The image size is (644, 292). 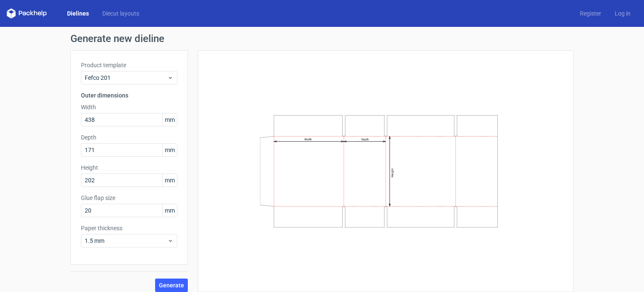 What do you see at coordinates (120, 14) in the screenshot?
I see `a: Diecut layouts` at bounding box center [120, 14].